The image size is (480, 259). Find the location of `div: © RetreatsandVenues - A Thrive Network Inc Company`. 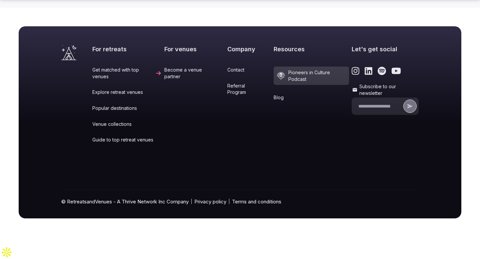

div: © RetreatsandVenues - A Thrive Network Inc Company is located at coordinates (240, 204).